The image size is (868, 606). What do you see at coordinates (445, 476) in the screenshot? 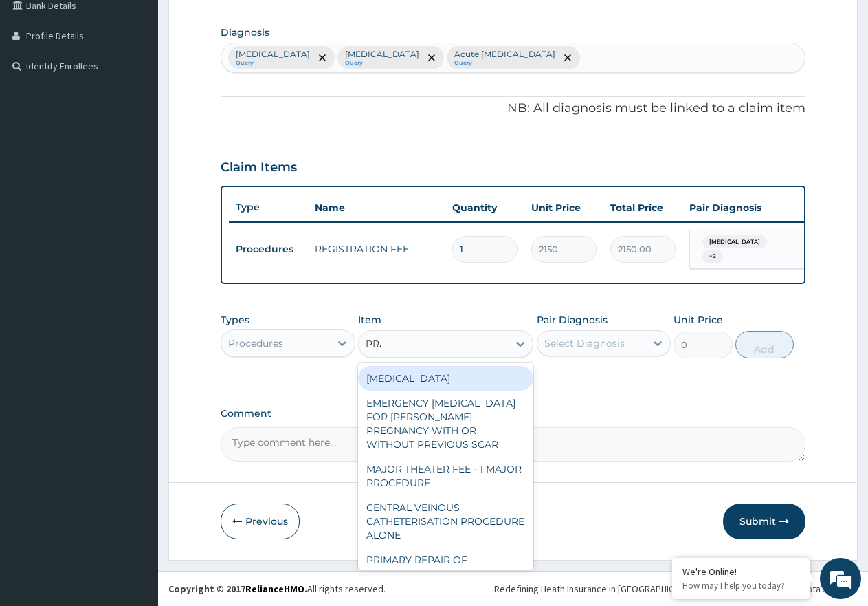
I see `div: MAJOR THEATER FEE - 1 MAJOR PROCEDURE` at bounding box center [445, 476].